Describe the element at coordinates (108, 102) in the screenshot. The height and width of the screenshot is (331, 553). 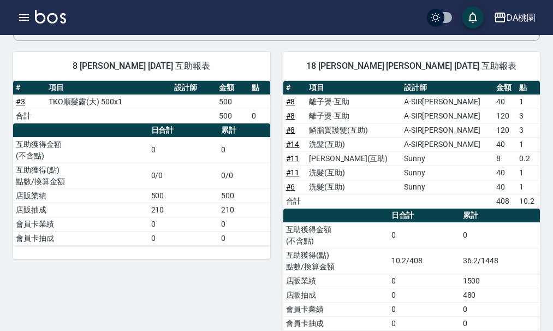
I see `td: TKO順髮露(大) 500x1` at that location.